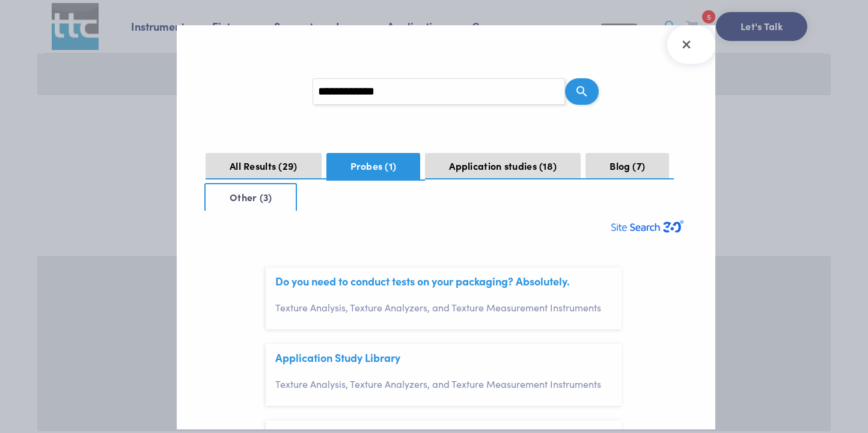 The height and width of the screenshot is (433, 868). I want to click on span: 18, so click(548, 165).